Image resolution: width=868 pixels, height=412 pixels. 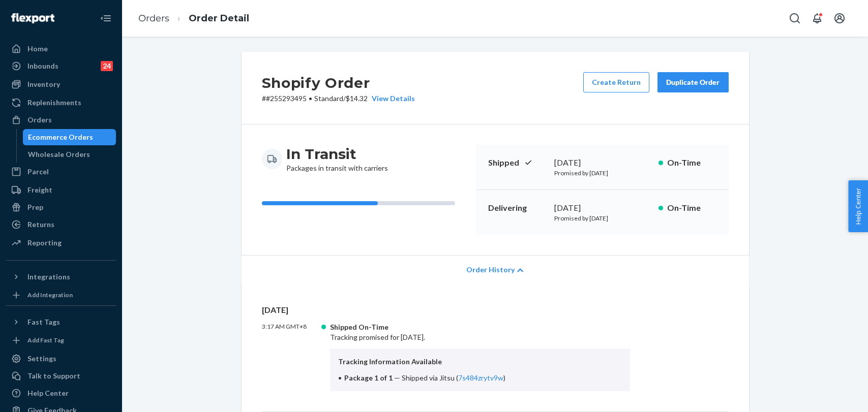 What do you see at coordinates (50, 294) in the screenshot?
I see `div: Add Integration` at bounding box center [50, 294].